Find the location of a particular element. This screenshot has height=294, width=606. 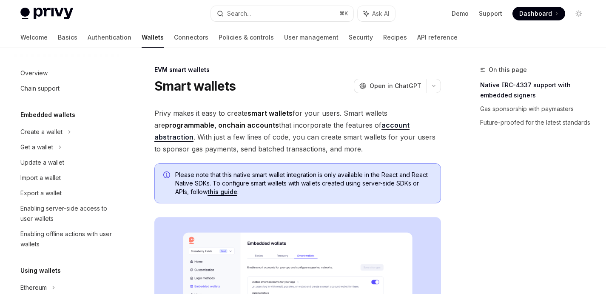

div: EVM smart wallets is located at coordinates (298, 70).